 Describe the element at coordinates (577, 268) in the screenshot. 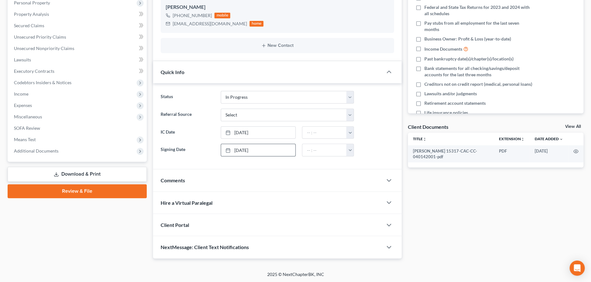

I see `div: Open Intercom Messenger` at that location.